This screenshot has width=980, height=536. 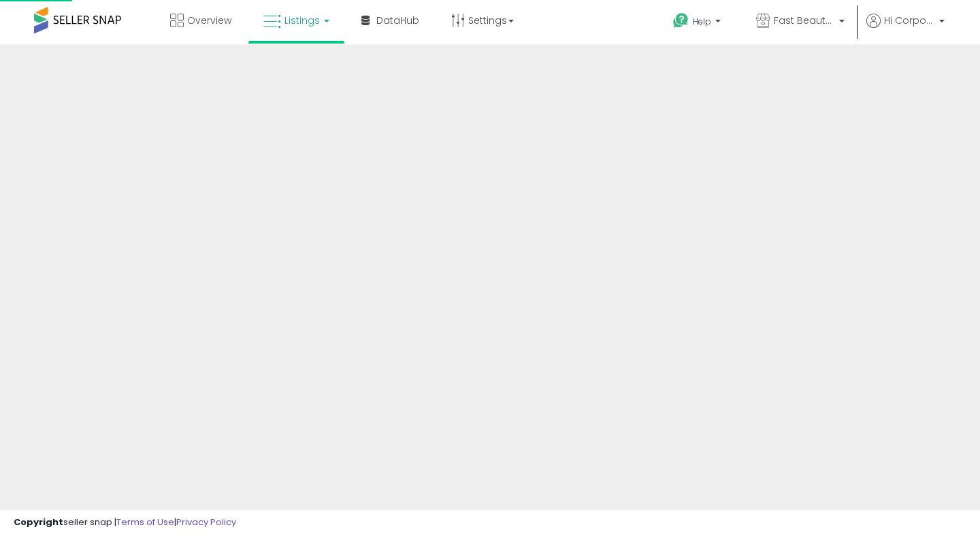 I want to click on i: Get Help, so click(x=681, y=21).